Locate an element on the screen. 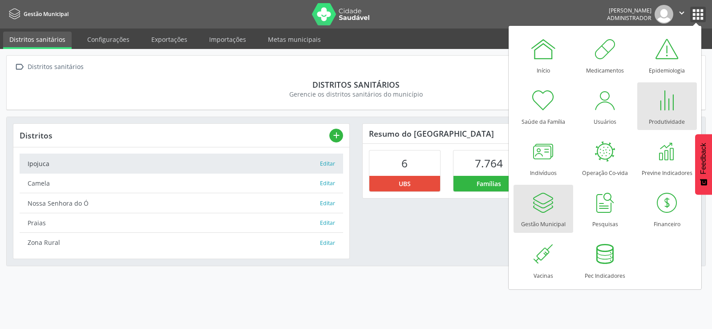 The image size is (712, 329). a: Nossa Senhora do Ó Editar is located at coordinates (181, 203).